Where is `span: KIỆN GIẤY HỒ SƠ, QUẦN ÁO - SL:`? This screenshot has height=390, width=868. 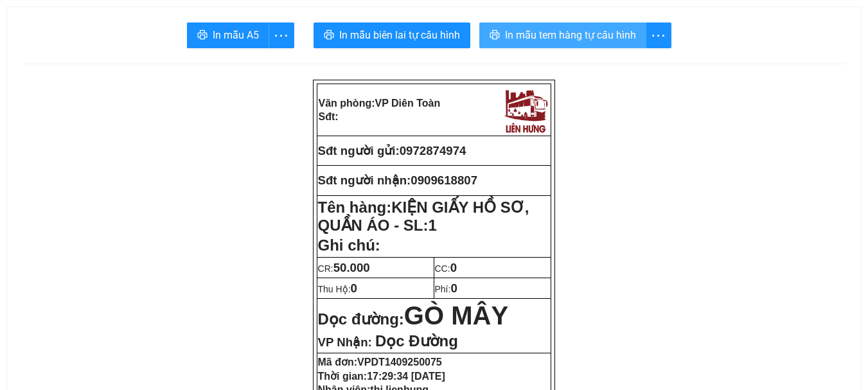 span: KIỆN GIẤY HỒ SƠ, QUẦN ÁO - SL: is located at coordinates (423, 216).